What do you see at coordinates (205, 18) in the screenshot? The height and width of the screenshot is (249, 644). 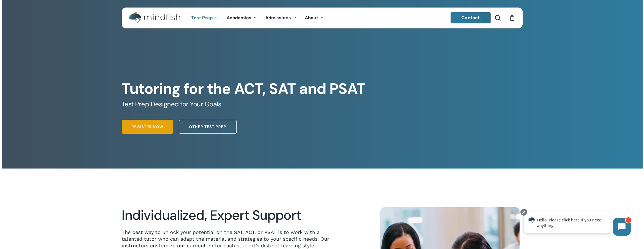 I see `a: Test Prep` at bounding box center [205, 18].